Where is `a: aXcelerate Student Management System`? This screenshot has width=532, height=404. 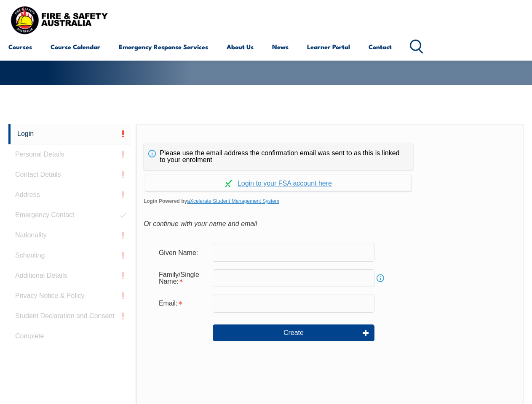
a: aXcelerate Student Management System is located at coordinates (233, 201).